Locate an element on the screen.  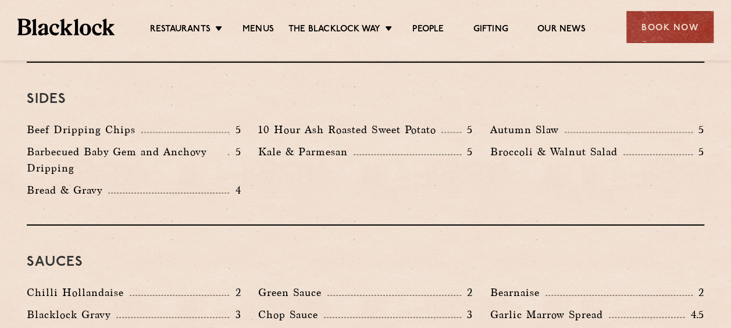
p: 4.5 is located at coordinates (695, 315).